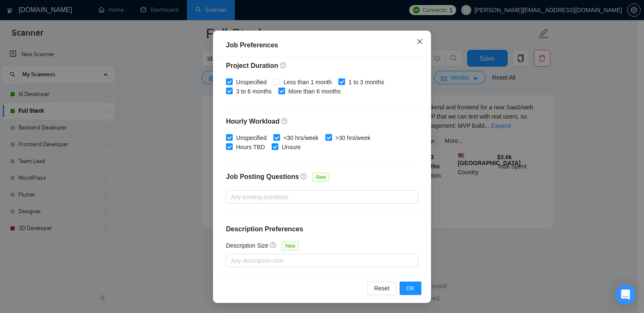  I want to click on button: Close, so click(419, 42).